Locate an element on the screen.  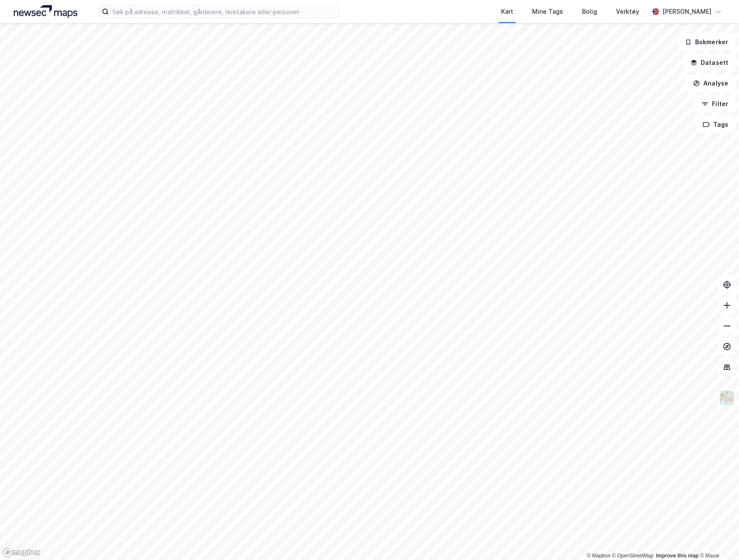
button: Tags is located at coordinates (715, 125).